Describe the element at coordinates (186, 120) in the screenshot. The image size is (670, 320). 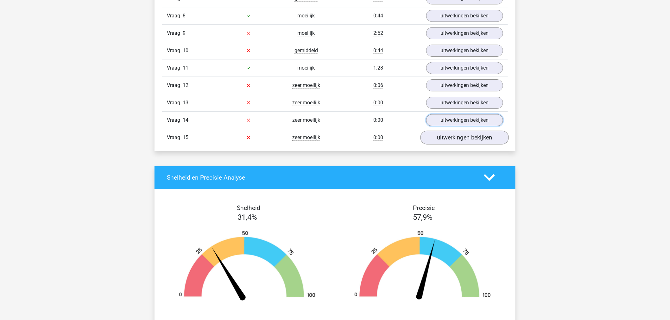
I see `span: 14` at that location.